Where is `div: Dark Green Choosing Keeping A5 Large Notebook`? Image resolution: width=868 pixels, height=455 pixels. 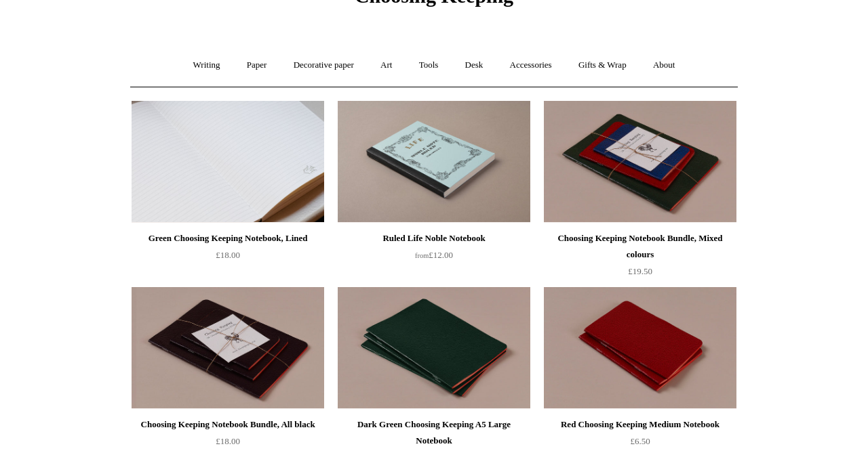 div: Dark Green Choosing Keeping A5 Large Notebook is located at coordinates (434, 433).